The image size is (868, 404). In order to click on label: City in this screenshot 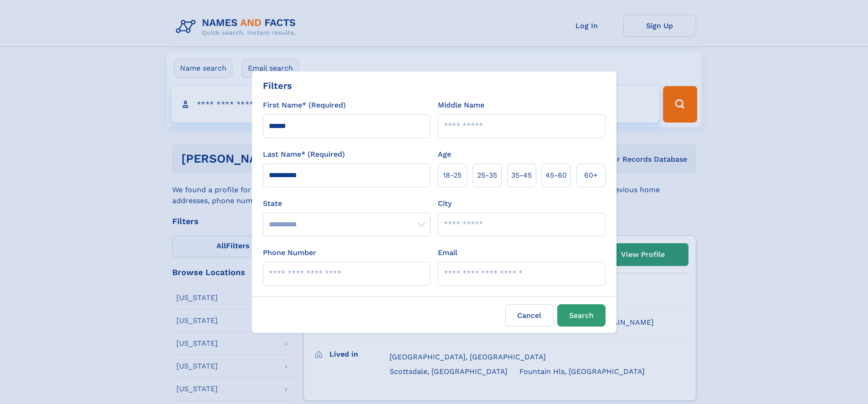, I will do `click(445, 203)`.